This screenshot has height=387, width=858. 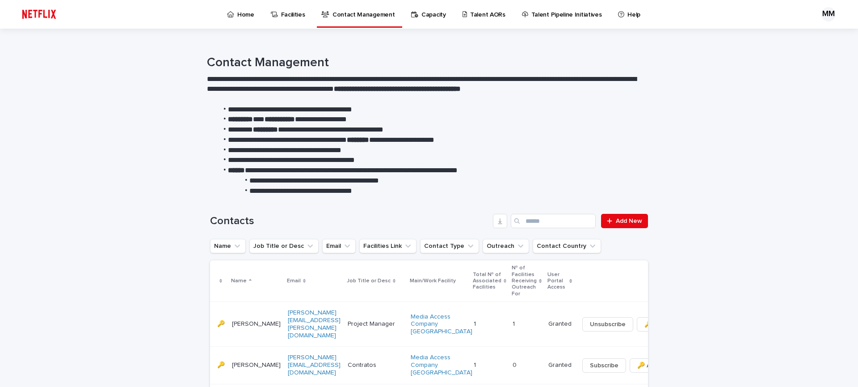 I want to click on p: Main/Work Facility, so click(x=433, y=281).